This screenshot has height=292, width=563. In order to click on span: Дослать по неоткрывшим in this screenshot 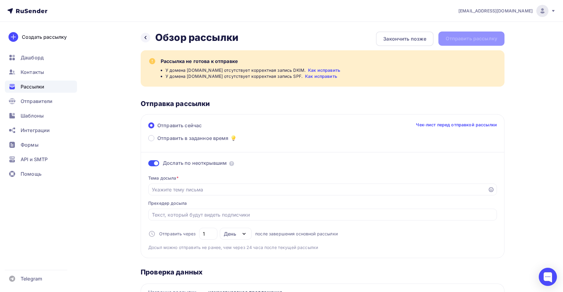, I will do `click(195, 163)`.